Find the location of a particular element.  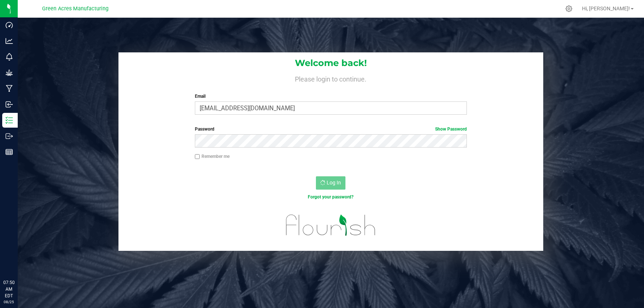

span: Password is located at coordinates (204, 129).